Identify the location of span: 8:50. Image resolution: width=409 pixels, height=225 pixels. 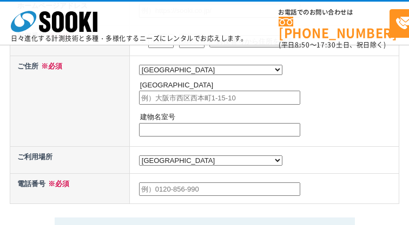
(302, 45).